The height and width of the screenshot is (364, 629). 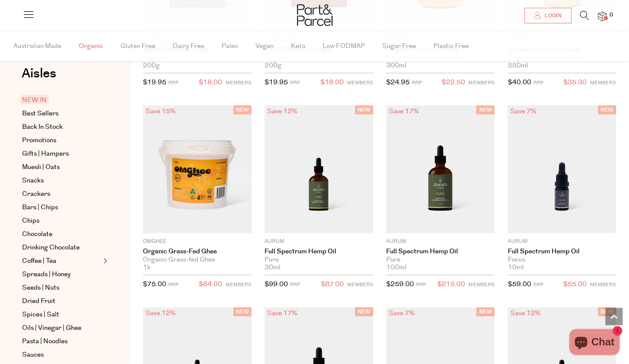 What do you see at coordinates (61, 167) in the screenshot?
I see `a: Muesli | Oats` at bounding box center [61, 167].